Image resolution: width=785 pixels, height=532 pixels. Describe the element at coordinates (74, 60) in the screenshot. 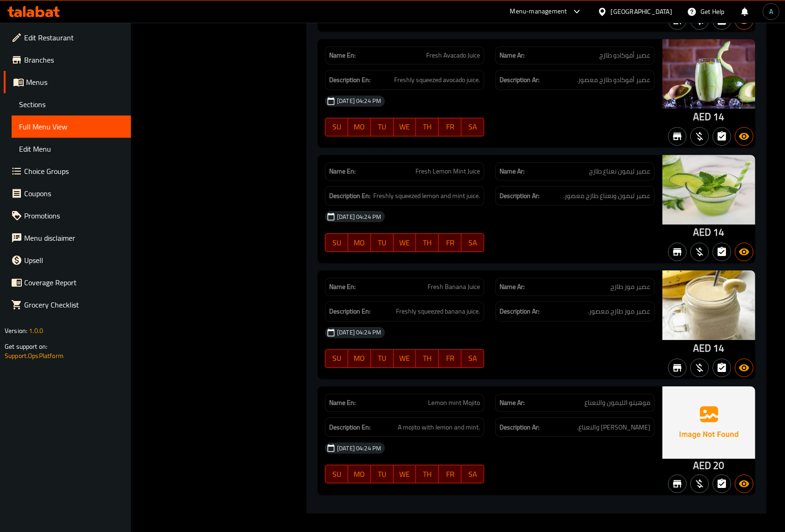

I see `span: Branches` at that location.